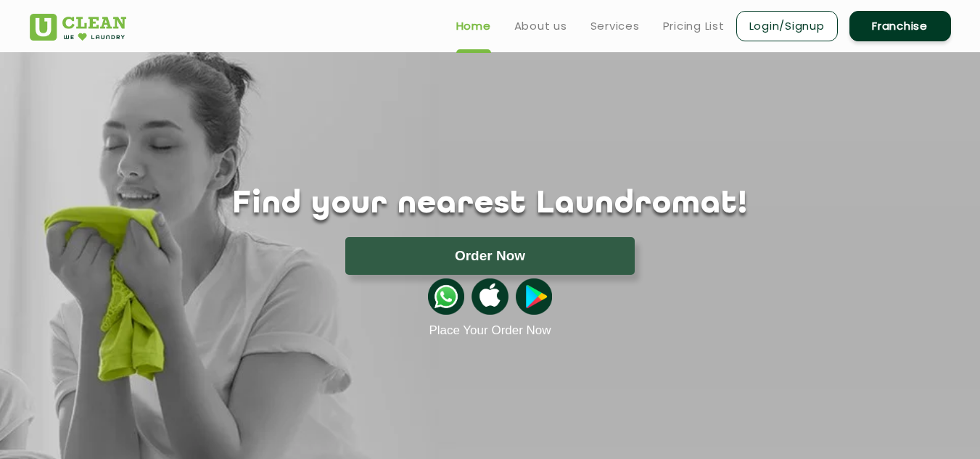  What do you see at coordinates (900, 26) in the screenshot?
I see `a: Franchise` at bounding box center [900, 26].